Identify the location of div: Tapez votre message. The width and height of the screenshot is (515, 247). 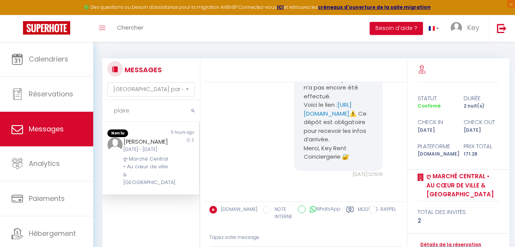
(306, 237).